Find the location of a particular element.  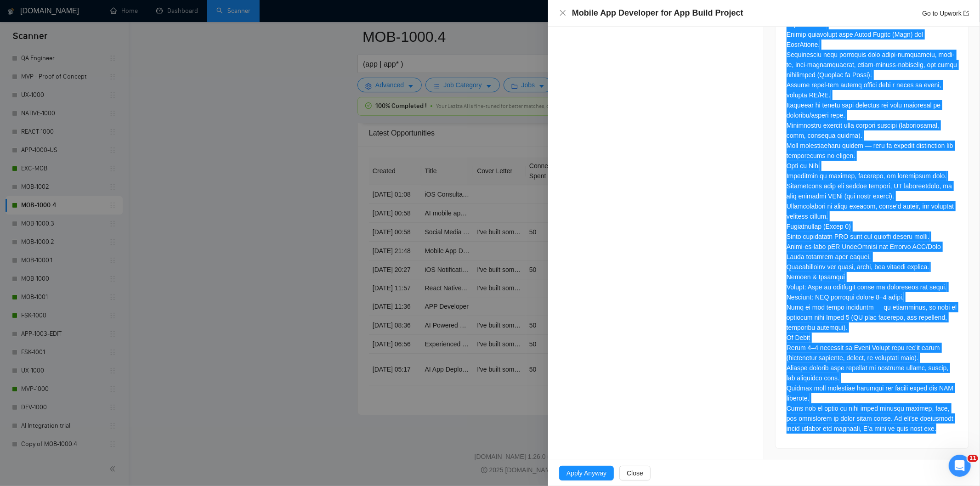

h4: Mobile App Developer for App Build Project is located at coordinates (657, 13).